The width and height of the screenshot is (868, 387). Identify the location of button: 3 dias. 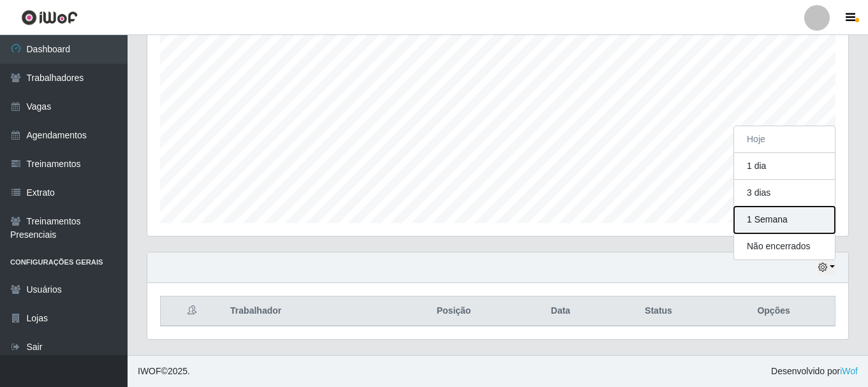
(785, 194).